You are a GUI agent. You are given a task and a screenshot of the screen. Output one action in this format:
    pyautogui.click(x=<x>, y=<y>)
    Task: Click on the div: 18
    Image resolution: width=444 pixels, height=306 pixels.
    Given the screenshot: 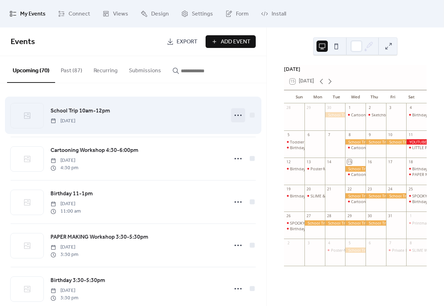 What is the action you would take?
    pyautogui.click(x=411, y=162)
    